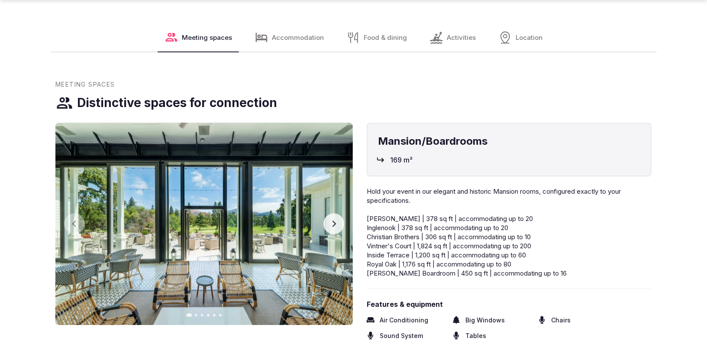 The height and width of the screenshot is (351, 707). I want to click on span: Food & dining, so click(385, 37).